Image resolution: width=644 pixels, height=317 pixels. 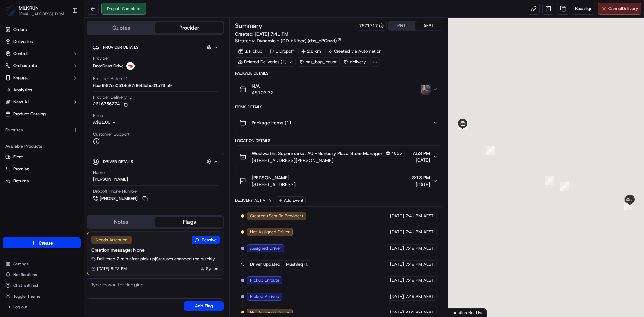 What do you see at coordinates (132, 85) in the screenshot?
I see `span: 6ead567cc0514e87d644abe01e7fffa9` at bounding box center [132, 85].